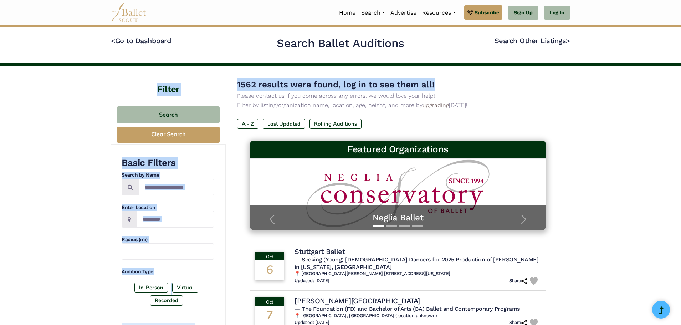 This screenshot has height=325, width=681. Describe the element at coordinates (284, 124) in the screenshot. I see `label: Last Updated` at that location.